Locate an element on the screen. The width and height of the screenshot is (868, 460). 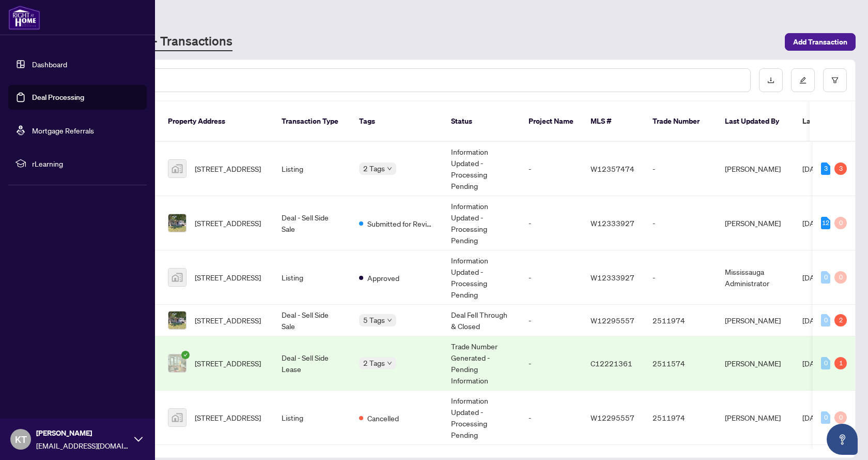
th: MLS # is located at coordinates (613, 121).